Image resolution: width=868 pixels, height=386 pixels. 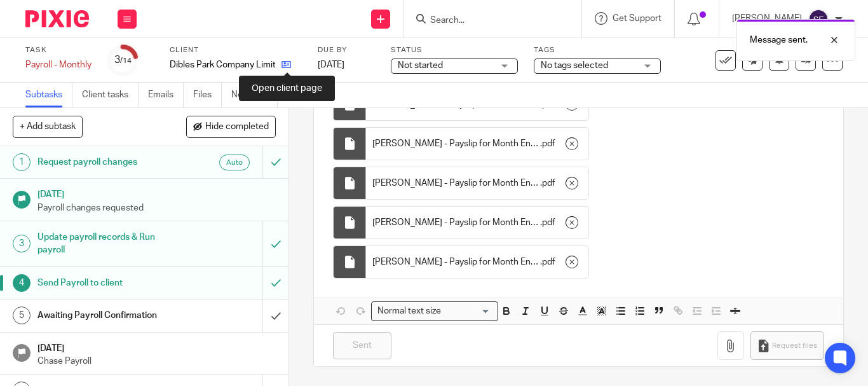 I want to click on h1: Request payroll changes, so click(x=108, y=162).